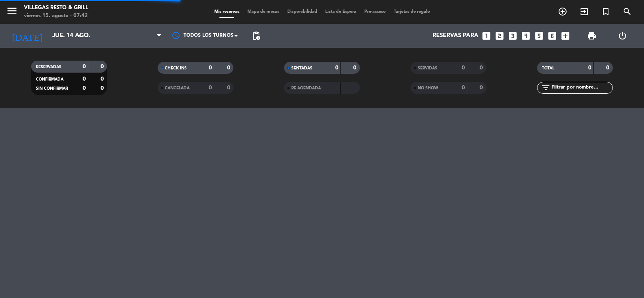 The height and width of the screenshot is (298, 644). Describe the element at coordinates (592, 36) in the screenshot. I see `span: print` at that location.